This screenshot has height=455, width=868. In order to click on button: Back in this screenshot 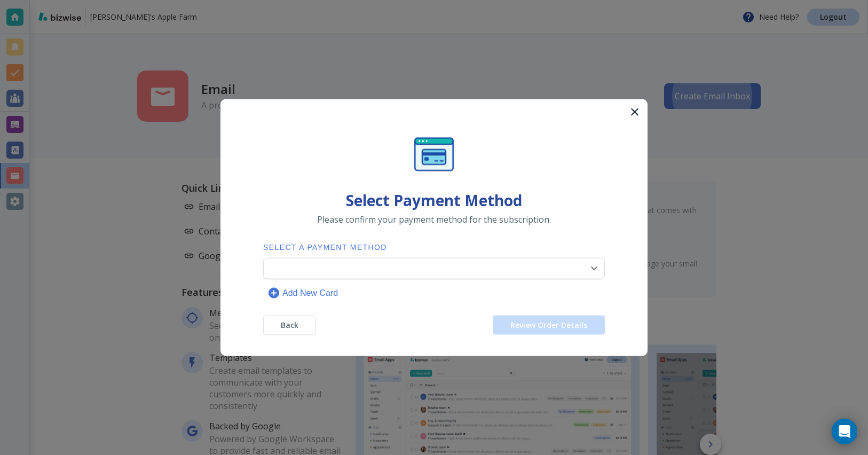, I will do `click(289, 325)`.